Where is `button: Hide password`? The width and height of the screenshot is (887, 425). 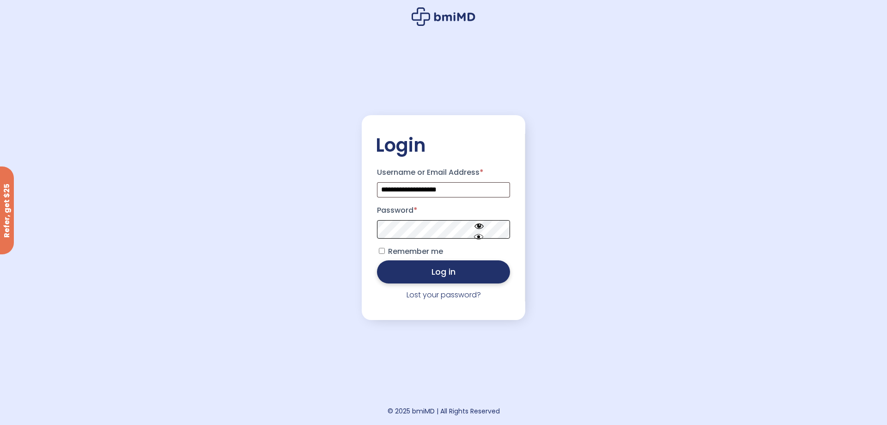 button: Hide password is located at coordinates (479, 229).